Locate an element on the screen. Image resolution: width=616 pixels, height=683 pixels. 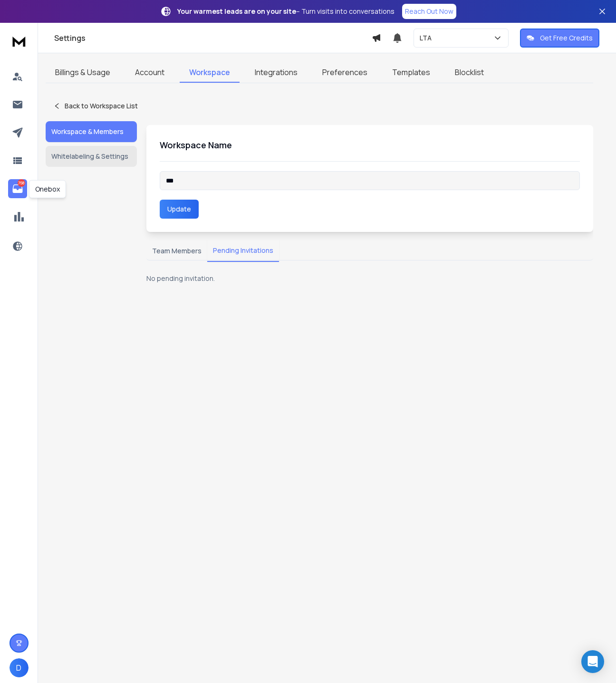
p: LTA is located at coordinates (428, 38).